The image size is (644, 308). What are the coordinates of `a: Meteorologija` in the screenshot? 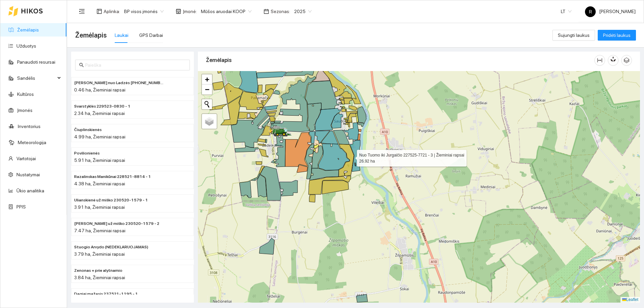 It's located at (32, 142).